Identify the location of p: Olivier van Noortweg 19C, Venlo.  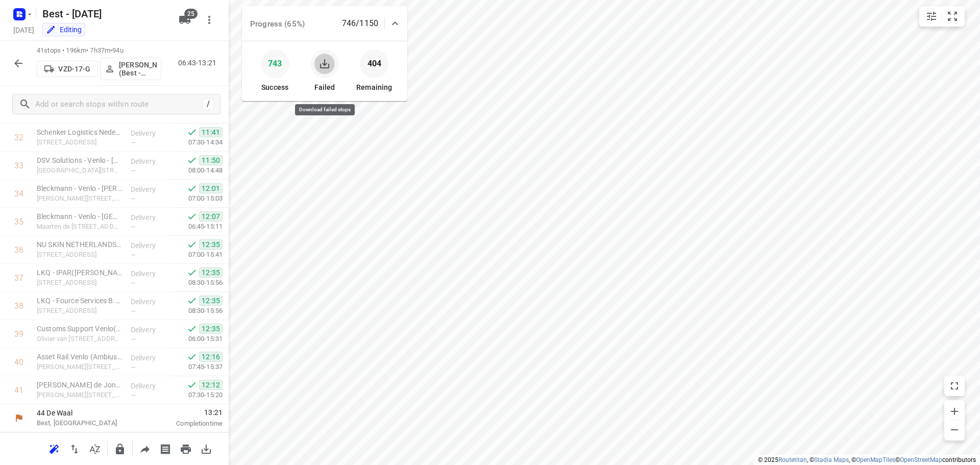
(80, 339).